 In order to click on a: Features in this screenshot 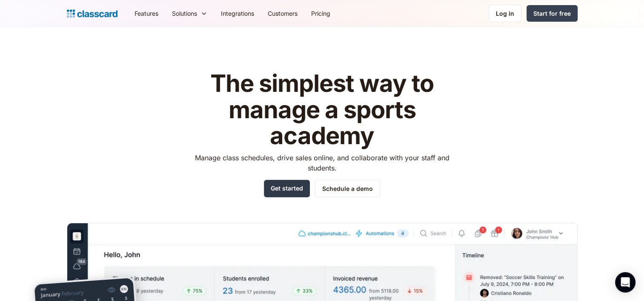, I will do `click(147, 13)`.